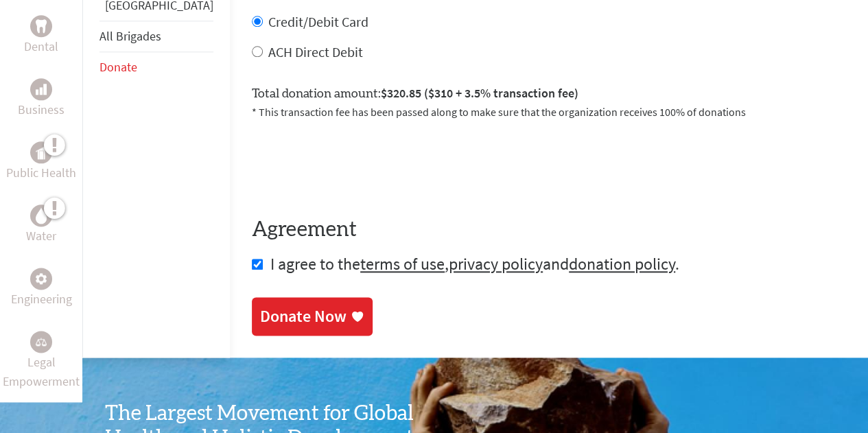 This screenshot has width=868, height=433. Describe the element at coordinates (622, 264) in the screenshot. I see `a: donation policy` at that location.